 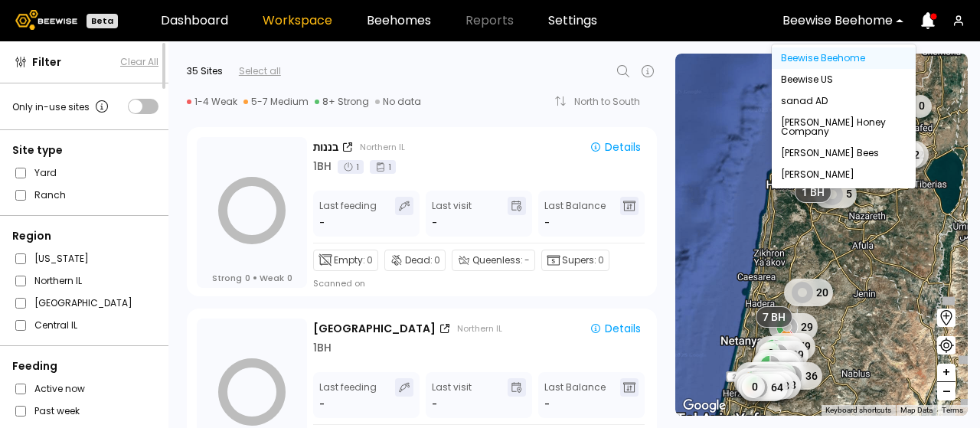 I want to click on div: Scanned on, so click(x=339, y=283).